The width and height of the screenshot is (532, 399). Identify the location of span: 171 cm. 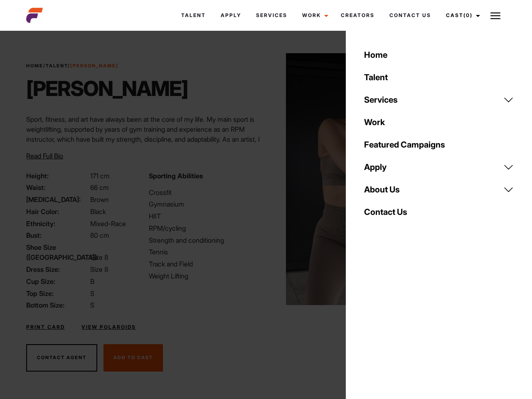
(100, 176).